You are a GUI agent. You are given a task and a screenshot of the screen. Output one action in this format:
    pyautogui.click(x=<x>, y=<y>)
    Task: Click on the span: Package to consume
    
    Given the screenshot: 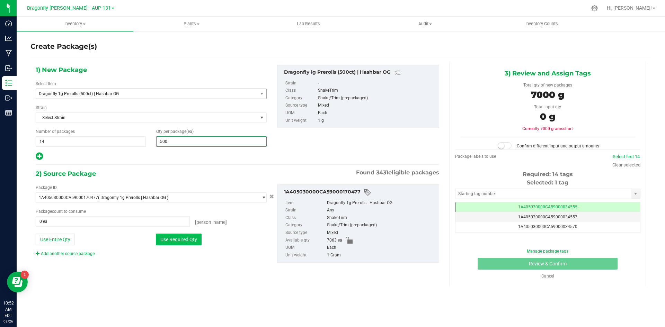 What is the action you would take?
    pyautogui.click(x=61, y=212)
    